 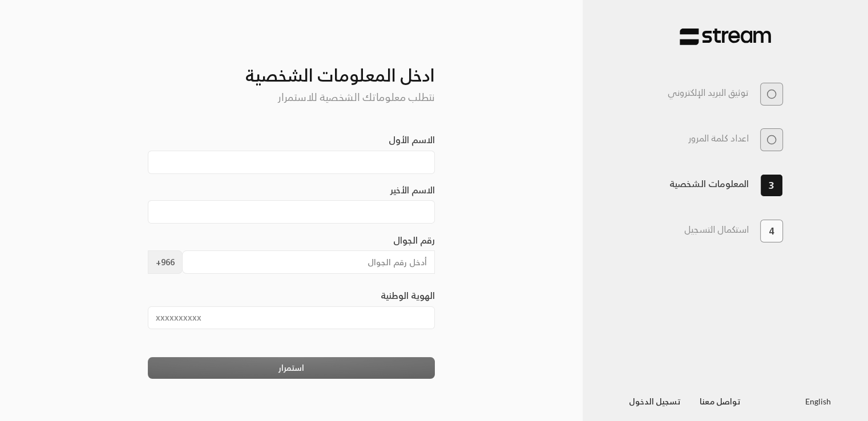 I want to click on label: الاسم الأخير, so click(x=413, y=190).